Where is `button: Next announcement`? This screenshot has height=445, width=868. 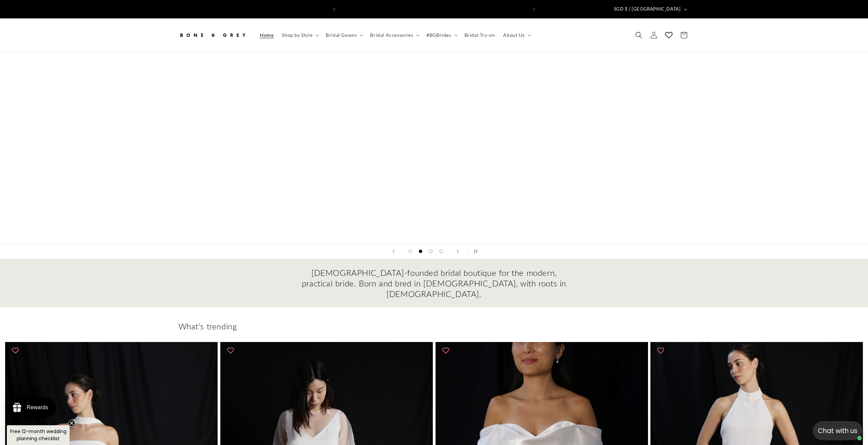 button: Next announcement is located at coordinates (534, 9).